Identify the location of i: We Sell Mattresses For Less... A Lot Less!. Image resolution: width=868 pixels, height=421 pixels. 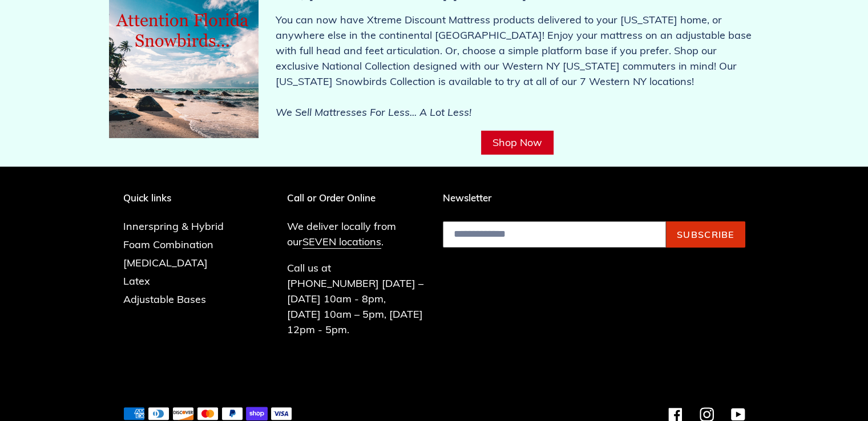
(373, 112).